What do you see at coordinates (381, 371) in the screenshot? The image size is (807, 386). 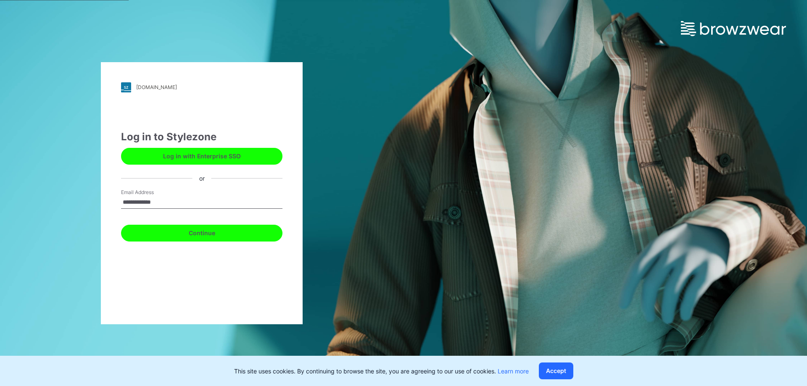 I see `p: This site uses cookies. By continuing to browse the site, you are agreeing to our use of cookies.` at bounding box center [381, 371].